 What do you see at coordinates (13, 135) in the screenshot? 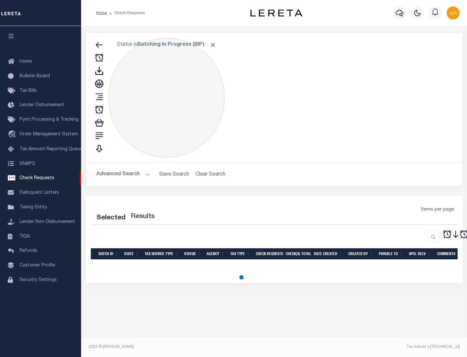
I see `i: travel_explore` at bounding box center [13, 135].